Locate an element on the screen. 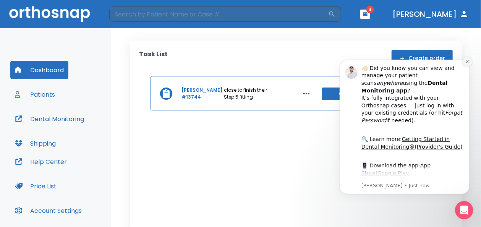 This screenshot has width=481, height=227. button: Shipping is located at coordinates (35, 143).